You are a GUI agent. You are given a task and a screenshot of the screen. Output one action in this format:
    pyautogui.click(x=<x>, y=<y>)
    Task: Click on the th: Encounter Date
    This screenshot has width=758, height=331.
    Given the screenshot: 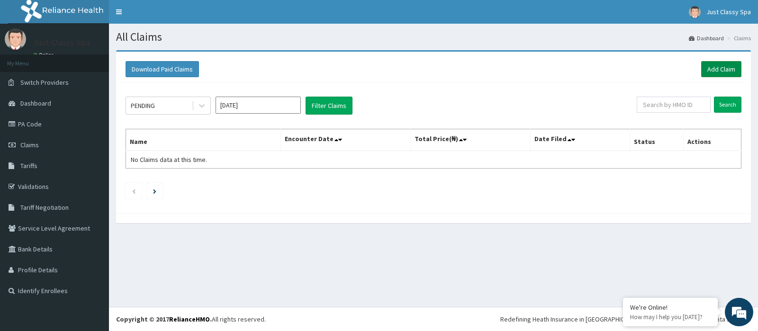 What is the action you would take?
    pyautogui.click(x=345, y=140)
    